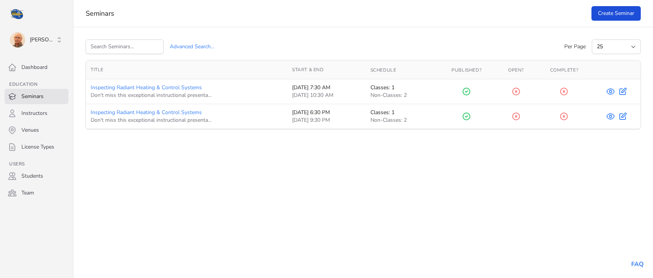 This screenshot has height=278, width=653. Describe the element at coordinates (384, 70) in the screenshot. I see `span: Schedule` at that location.